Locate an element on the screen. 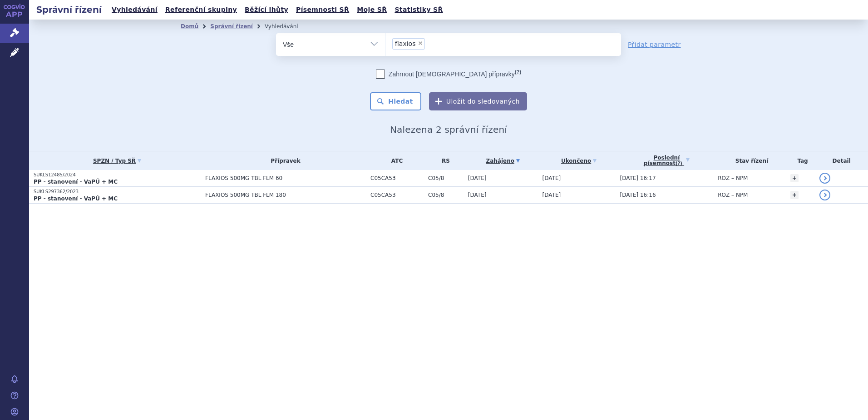 The height and width of the screenshot is (420, 868). th: Detail is located at coordinates (841, 161).